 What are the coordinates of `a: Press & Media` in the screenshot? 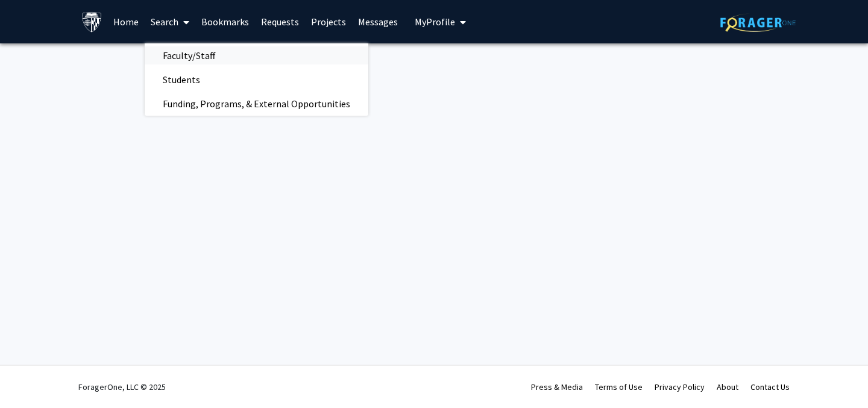 It's located at (557, 386).